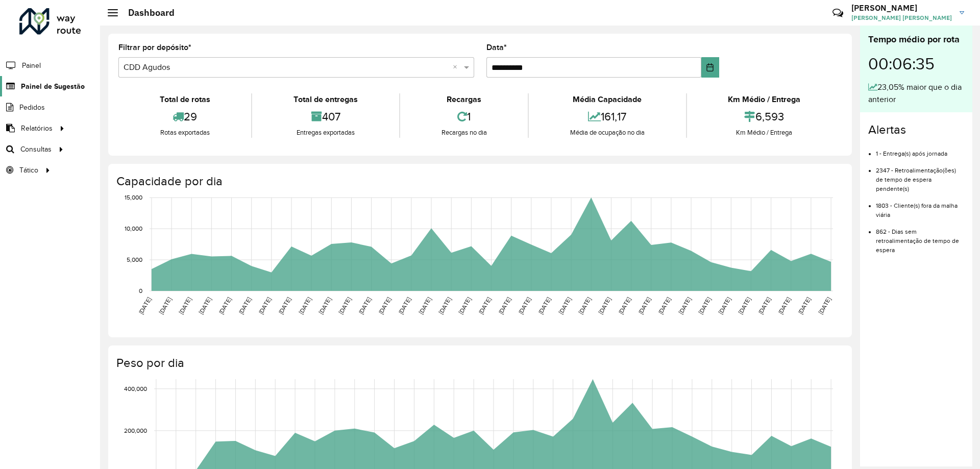 This screenshot has width=980, height=469. What do you see at coordinates (710, 68) in the screenshot?
I see `button: Choose Date` at bounding box center [710, 68].